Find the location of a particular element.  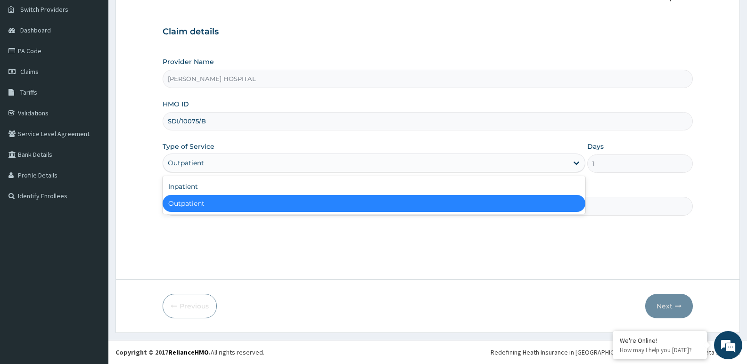

img: d_794563401_company_1708531726252_794563401 is located at coordinates (28, 59).